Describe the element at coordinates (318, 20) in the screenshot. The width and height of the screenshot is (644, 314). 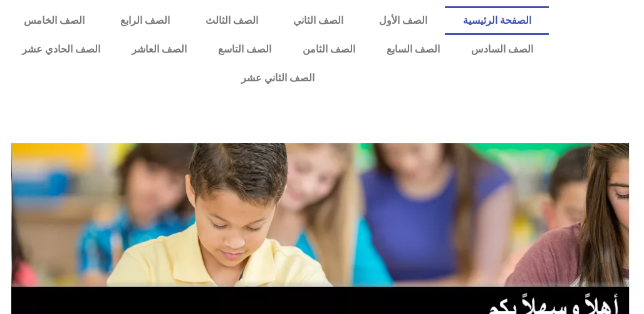
I see `a: الصف الثاني` at that location.